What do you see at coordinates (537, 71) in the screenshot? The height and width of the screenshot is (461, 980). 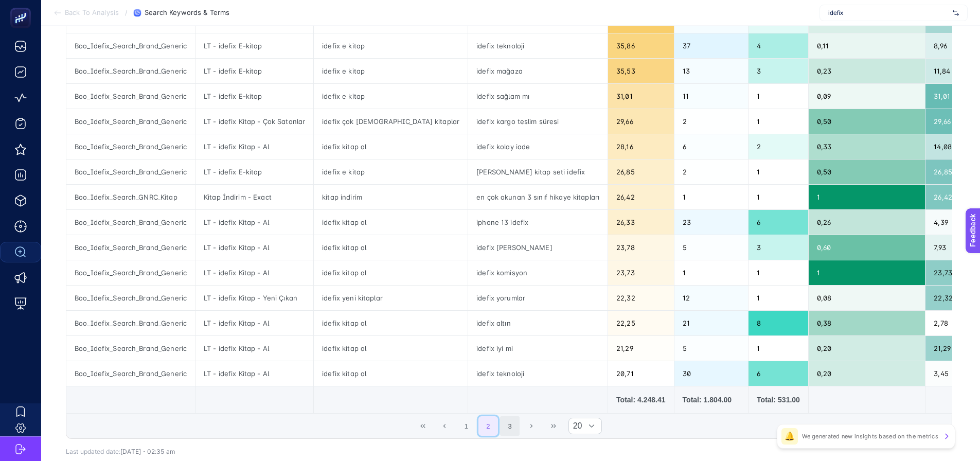 I see `div: idefix mağaza` at bounding box center [537, 71].